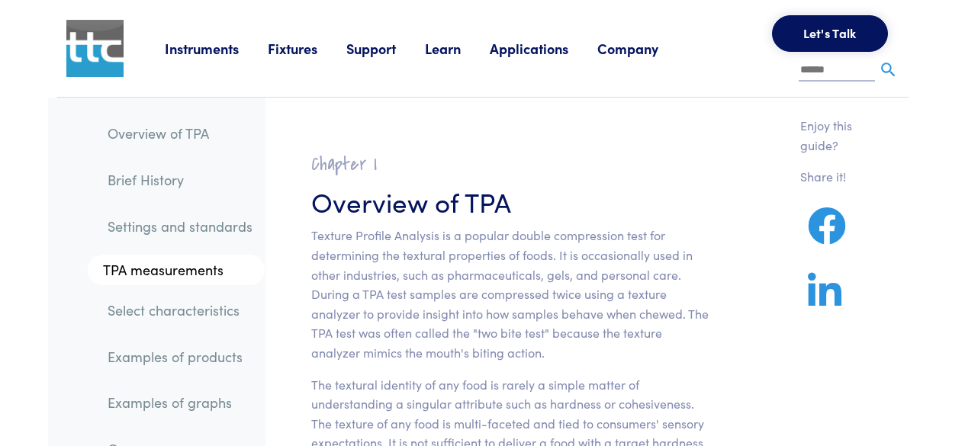 Image resolution: width=965 pixels, height=446 pixels. I want to click on a: Applications, so click(543, 48).